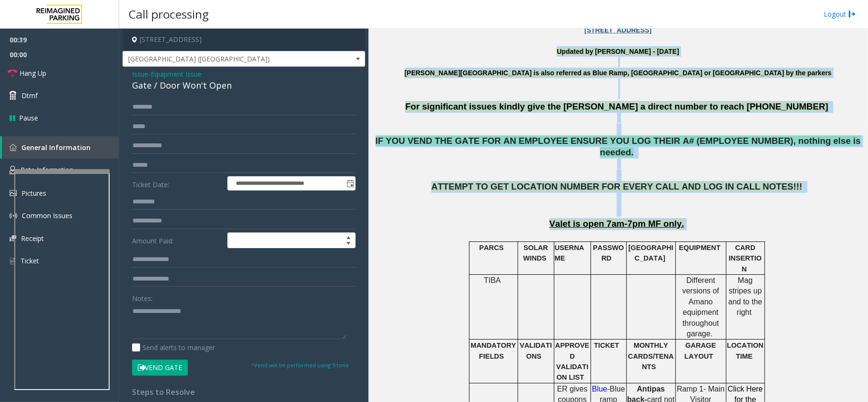  Describe the element at coordinates (609, 253) in the screenshot. I see `span: PASSWORD` at that location.